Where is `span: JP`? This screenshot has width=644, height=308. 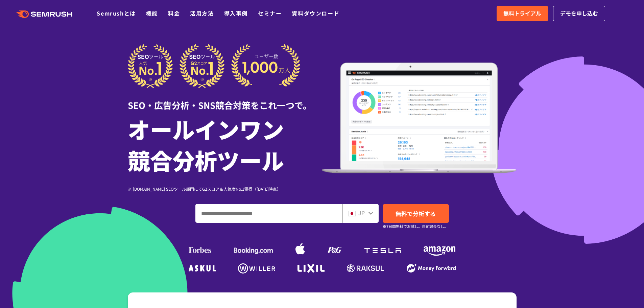 span: JP is located at coordinates (361, 212).